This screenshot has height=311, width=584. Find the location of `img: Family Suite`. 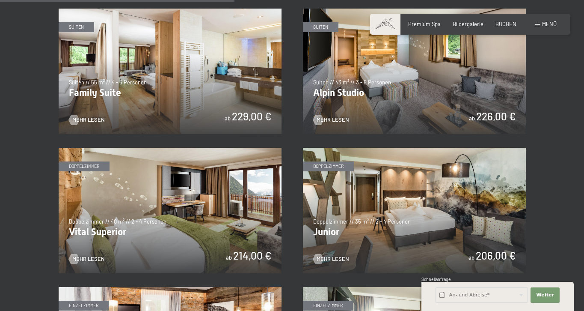

img: Family Suite is located at coordinates (170, 71).